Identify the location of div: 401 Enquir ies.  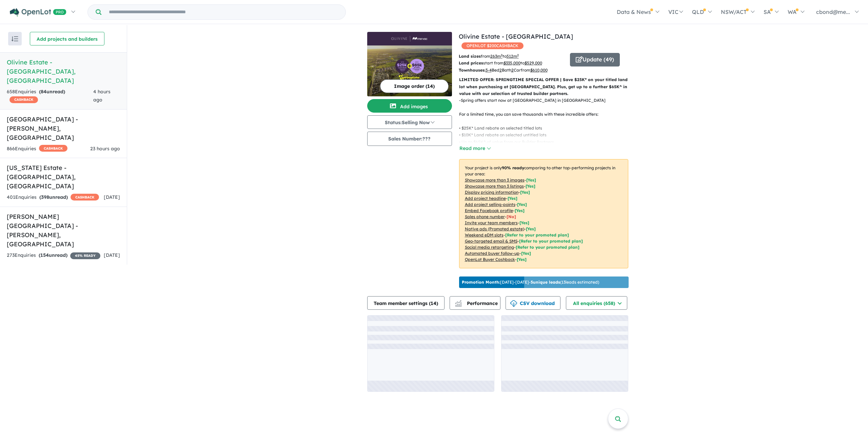
(53, 198).